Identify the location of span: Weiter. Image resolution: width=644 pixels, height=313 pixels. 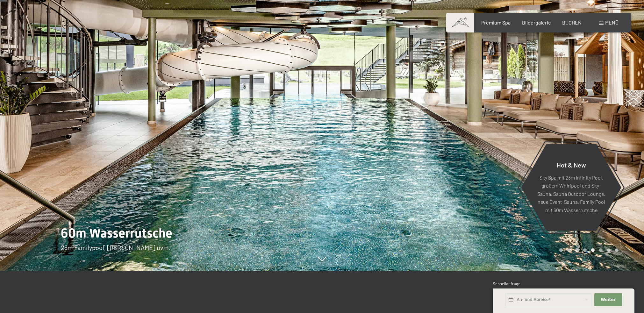
(608, 299).